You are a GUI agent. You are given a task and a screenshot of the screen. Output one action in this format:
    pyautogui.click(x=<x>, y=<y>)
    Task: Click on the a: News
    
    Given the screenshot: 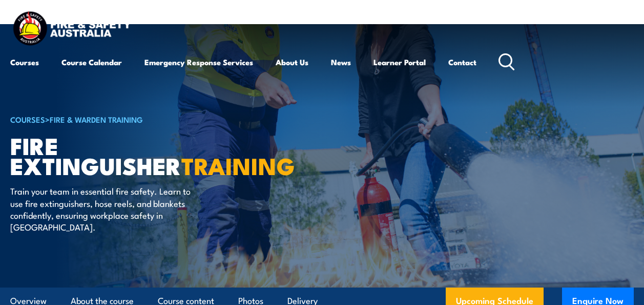 What is the action you would take?
    pyautogui.click(x=341, y=62)
    